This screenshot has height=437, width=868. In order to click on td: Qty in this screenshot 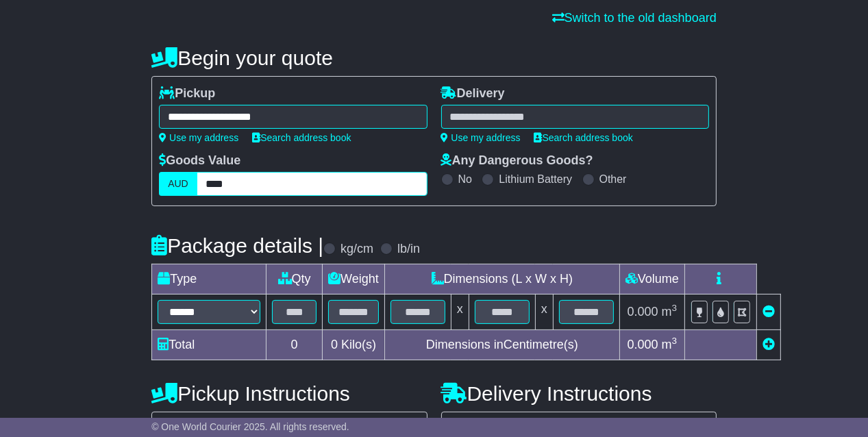, I will do `click(295, 280)`.